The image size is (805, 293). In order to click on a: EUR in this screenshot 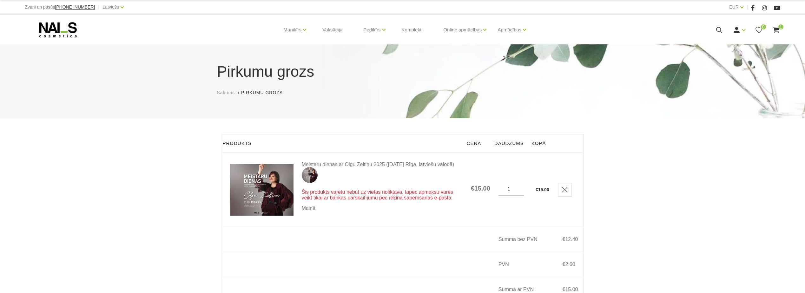, I will do `click(734, 7)`.